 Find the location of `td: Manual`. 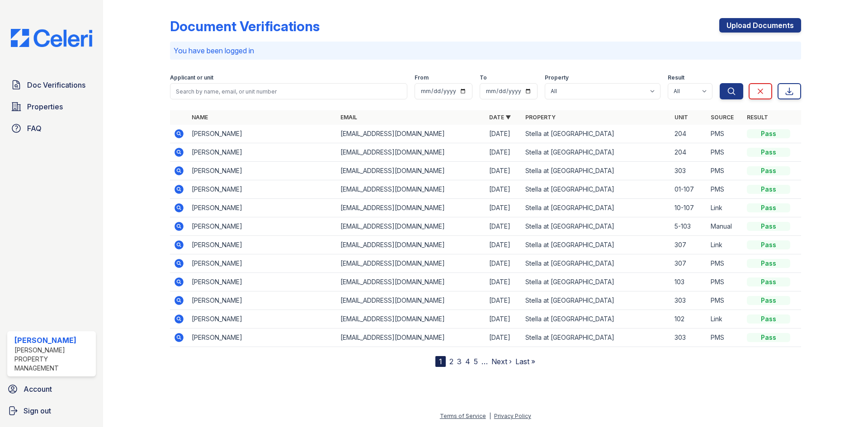

td: Manual is located at coordinates (725, 226).